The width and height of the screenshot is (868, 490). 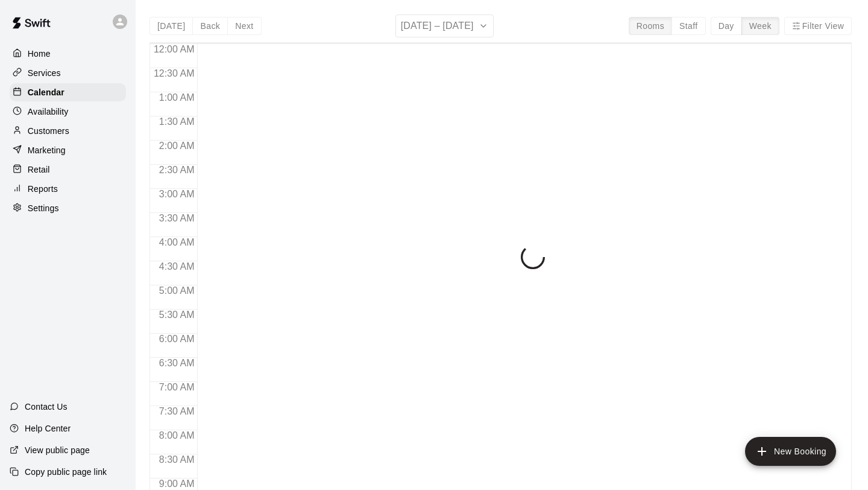 What do you see at coordinates (790, 451) in the screenshot?
I see `button: add` at bounding box center [790, 451].